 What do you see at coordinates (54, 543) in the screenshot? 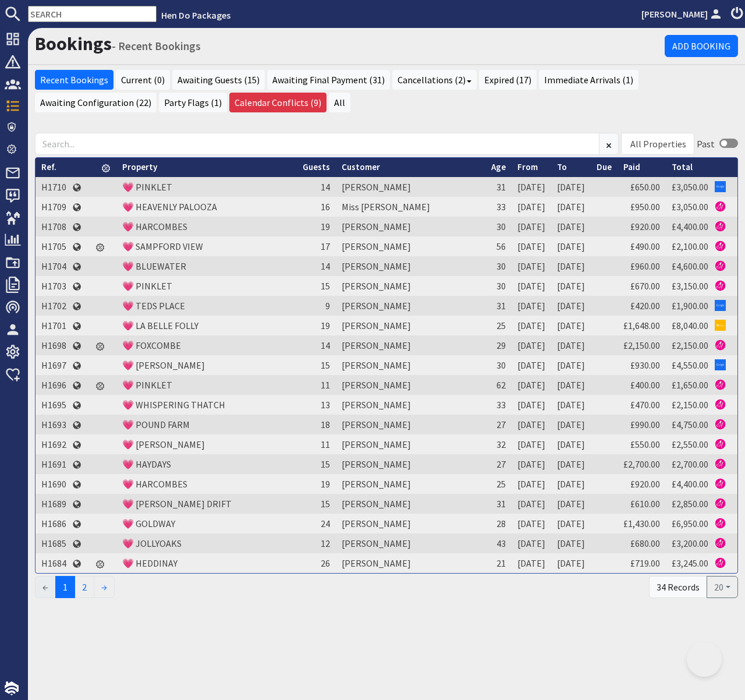
I see `td: H1685` at bounding box center [54, 543].